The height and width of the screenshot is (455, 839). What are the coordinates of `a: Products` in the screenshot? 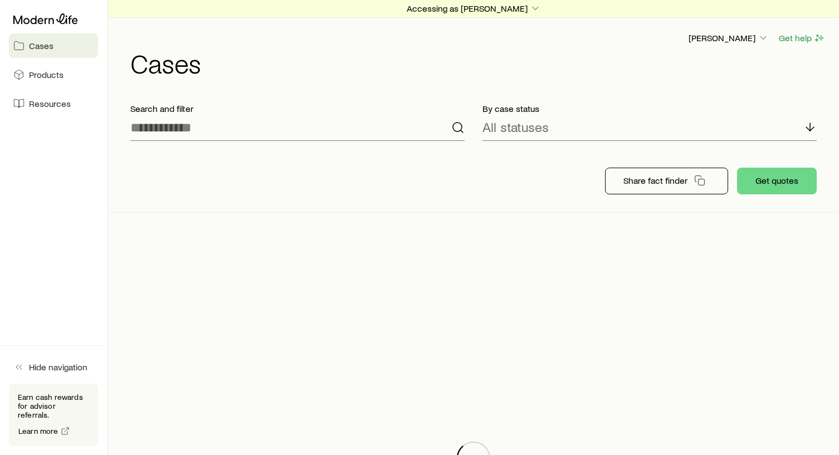 It's located at (54, 75).